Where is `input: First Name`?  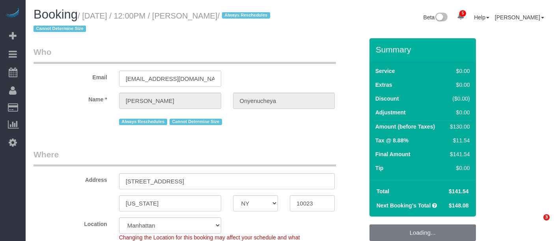
input: First Name is located at coordinates (170, 101).